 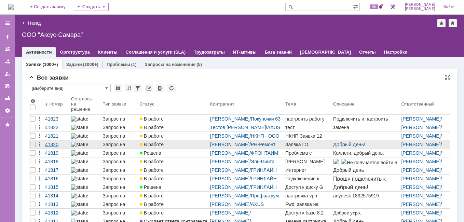 What do you see at coordinates (134, 64) in the screenshot?
I see `div: (1)` at bounding box center [134, 64].